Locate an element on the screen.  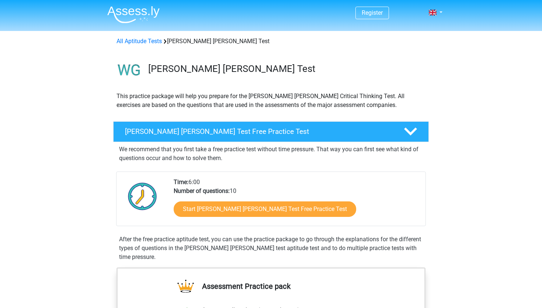
div: 6:00 10 is located at coordinates (296, 202).